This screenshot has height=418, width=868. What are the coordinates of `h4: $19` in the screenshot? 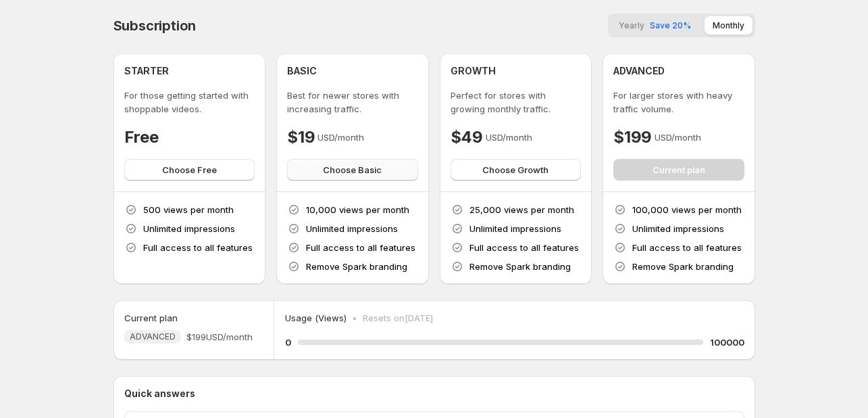 It's located at (301, 137).